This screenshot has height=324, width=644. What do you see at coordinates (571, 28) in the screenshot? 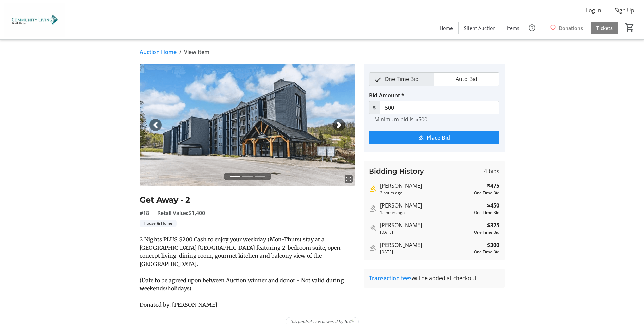
I see `span: Donations` at bounding box center [571, 28].